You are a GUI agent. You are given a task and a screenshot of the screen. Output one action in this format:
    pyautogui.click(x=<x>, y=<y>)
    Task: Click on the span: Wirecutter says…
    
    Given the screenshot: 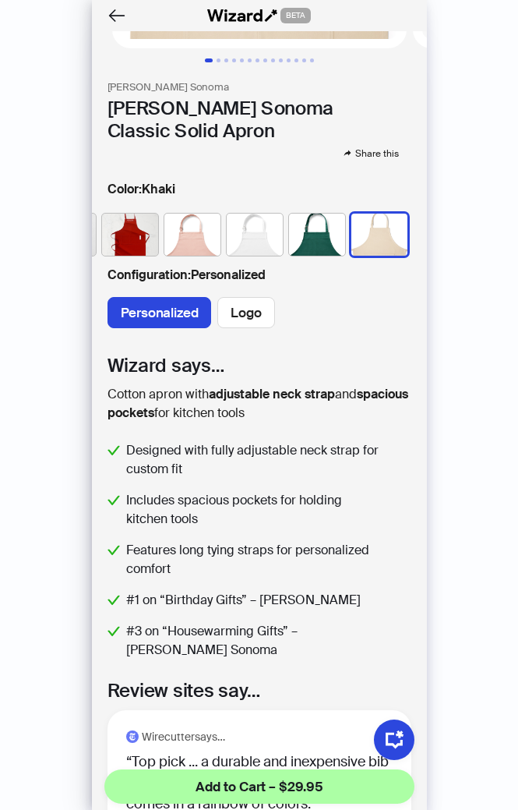 What is the action you would take?
    pyautogui.click(x=183, y=737)
    